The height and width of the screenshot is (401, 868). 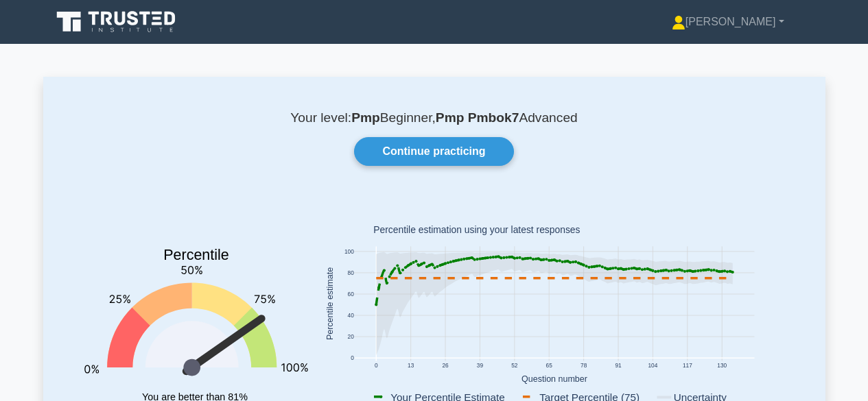 What do you see at coordinates (350, 294) in the screenshot?
I see `text: 60` at bounding box center [350, 294].